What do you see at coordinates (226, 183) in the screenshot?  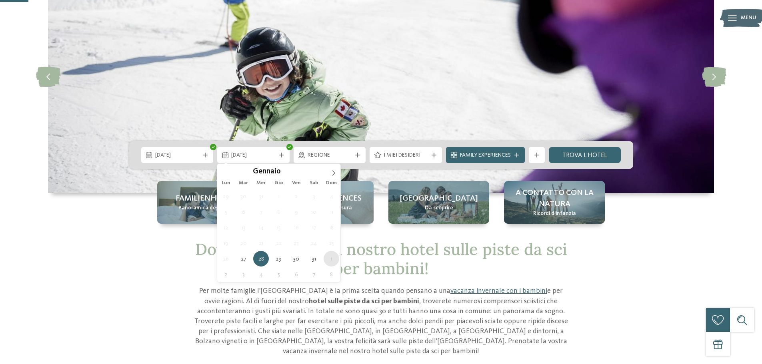 I see `span: Lun` at bounding box center [226, 183].